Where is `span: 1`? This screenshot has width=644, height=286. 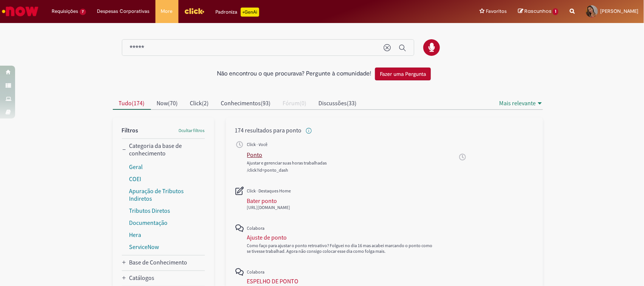
span: 1 is located at coordinates (555, 12).